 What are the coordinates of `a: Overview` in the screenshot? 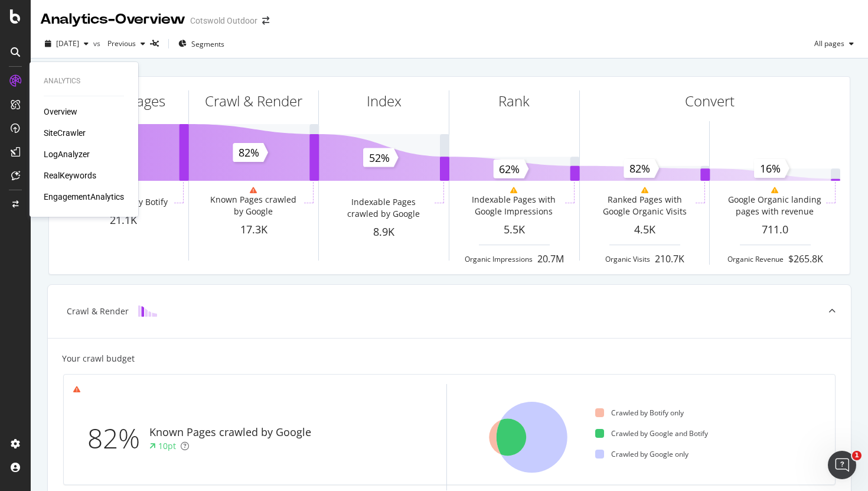 It's located at (61, 112).